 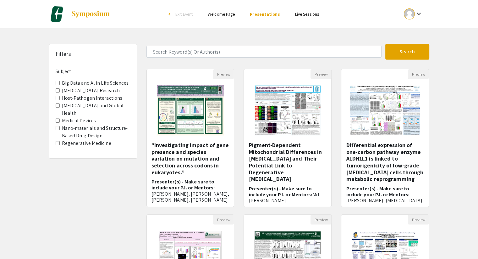 What do you see at coordinates (385, 162) in the screenshot?
I see `h5: Differential expression of one-carbon pathway enzyme ALDH1L1 is linked to tumorigenicity of low-g...` at bounding box center [385, 162].